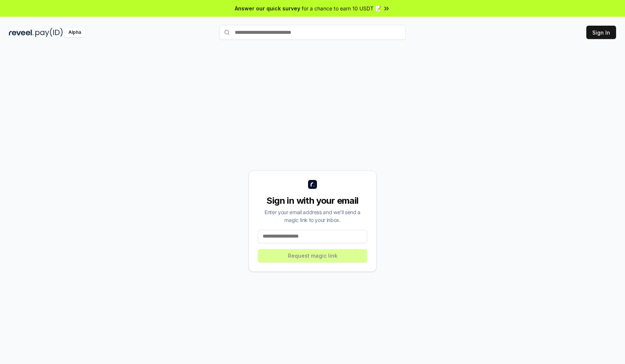  What do you see at coordinates (268, 8) in the screenshot?
I see `span: Answer our quick survey` at bounding box center [268, 8].